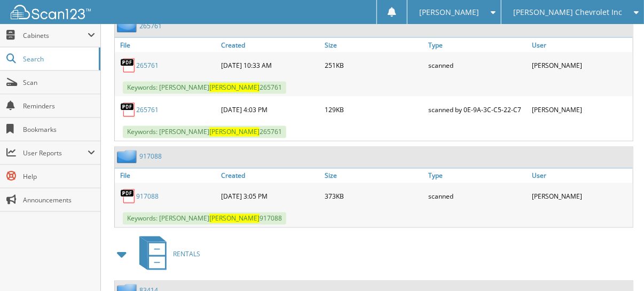 This screenshot has height=291, width=644. Describe the element at coordinates (478, 110) in the screenshot. I see `div: scanned by 0E-9A-3C-C5-22-C7` at that location.